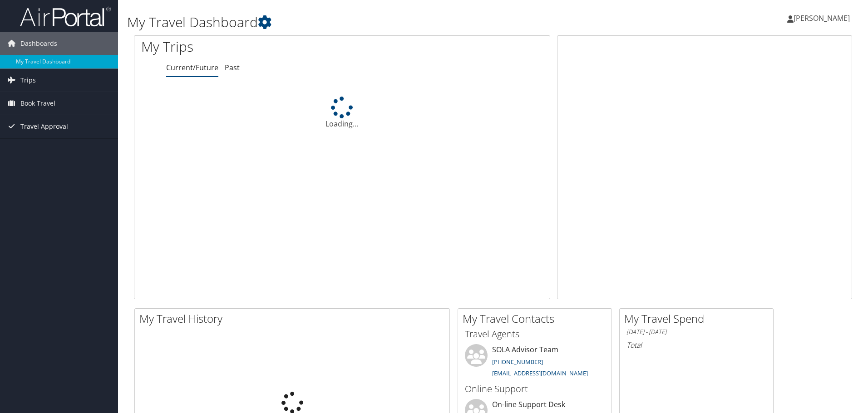 The height and width of the screenshot is (413, 868). What do you see at coordinates (537, 318) in the screenshot?
I see `h2: My Travel Contacts` at bounding box center [537, 318].